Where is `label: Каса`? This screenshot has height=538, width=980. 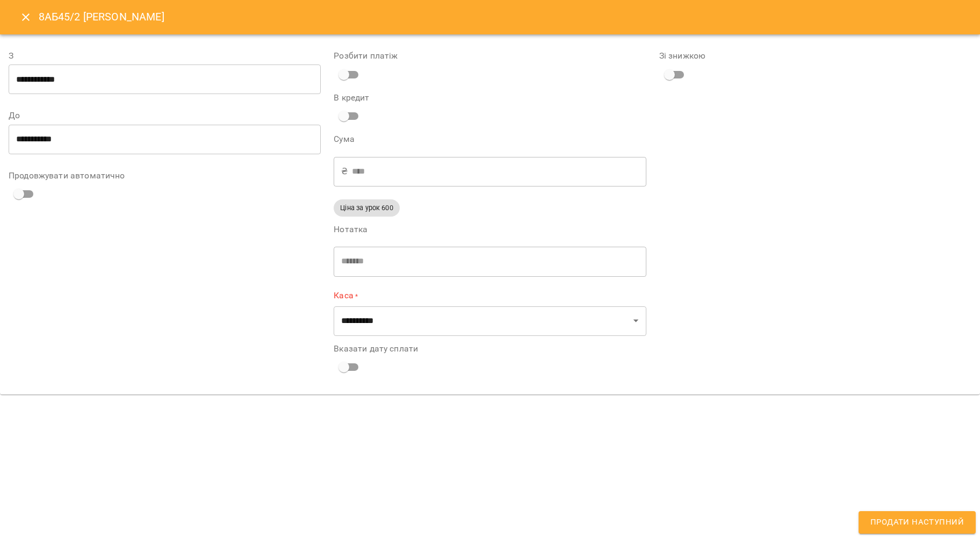
label: Каса is located at coordinates (490, 296).